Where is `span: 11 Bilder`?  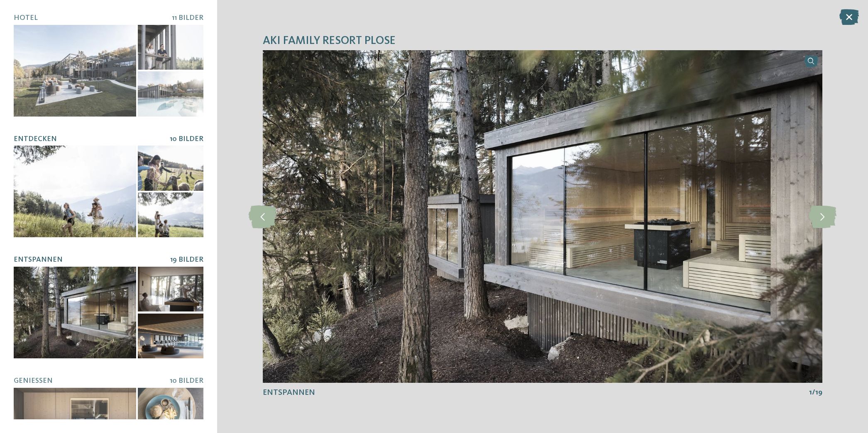 span: 11 Bilder is located at coordinates (187, 18).